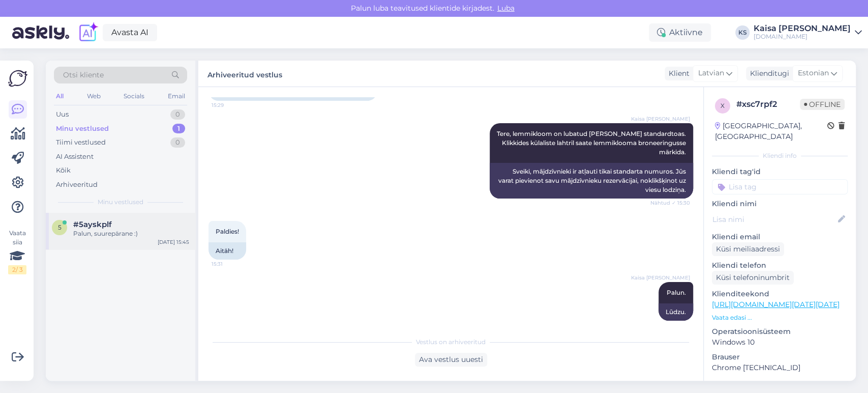 Image resolution: width=868 pixels, height=393 pixels. Describe the element at coordinates (670, 203) in the screenshot. I see `span: Nähtud ✓ 15:30` at that location.